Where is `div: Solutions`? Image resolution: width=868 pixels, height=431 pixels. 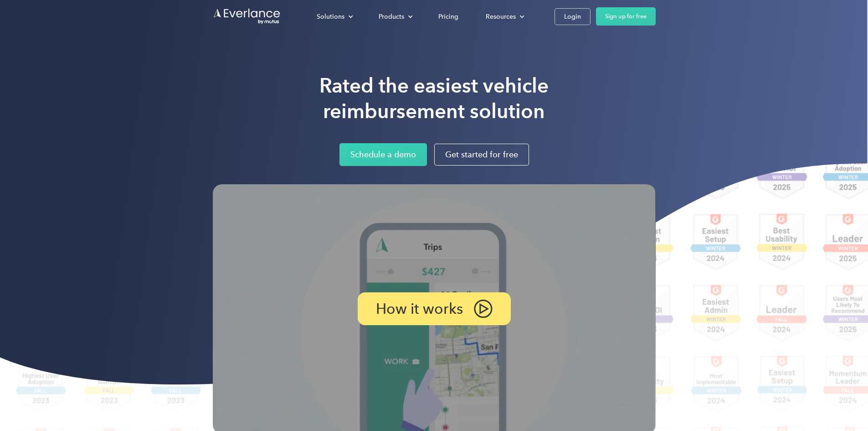 div: Solutions is located at coordinates (331, 16).